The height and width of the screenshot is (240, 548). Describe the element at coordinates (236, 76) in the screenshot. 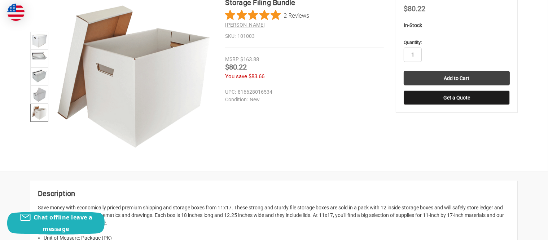

I see `span: You save` at that location.